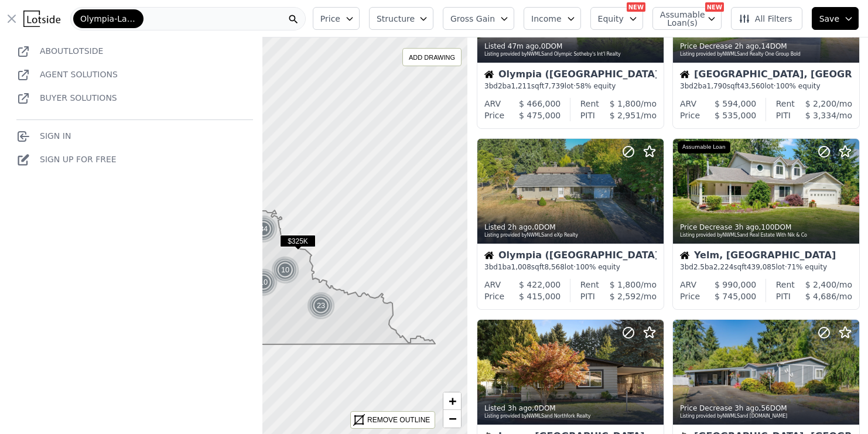  What do you see at coordinates (766, 55) in the screenshot?
I see `div: Listing provided by NWMLS and Realty One Group Bold` at bounding box center [766, 55].